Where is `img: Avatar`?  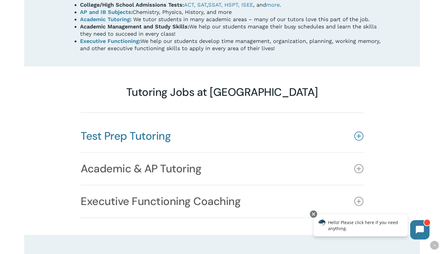
img: Avatar is located at coordinates (15, 13).